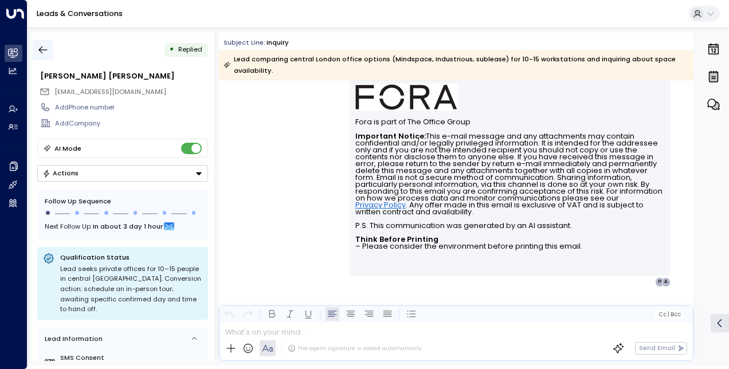 The width and height of the screenshot is (729, 369). I want to click on span: Cc Bcc, so click(669, 314).